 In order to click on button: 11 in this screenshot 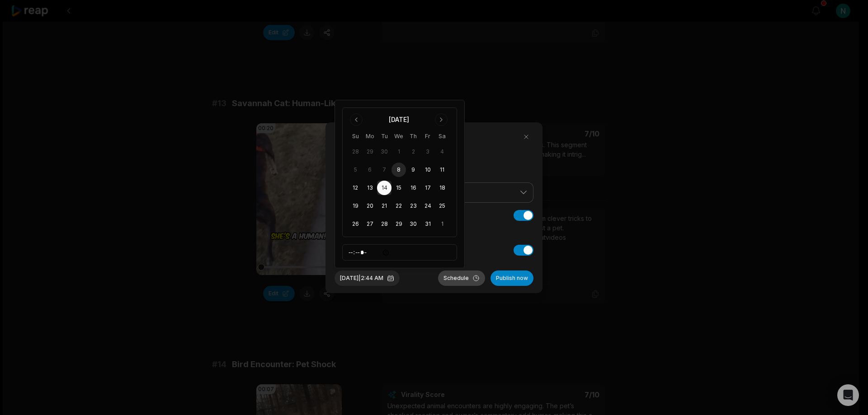, I will do `click(442, 170)`.